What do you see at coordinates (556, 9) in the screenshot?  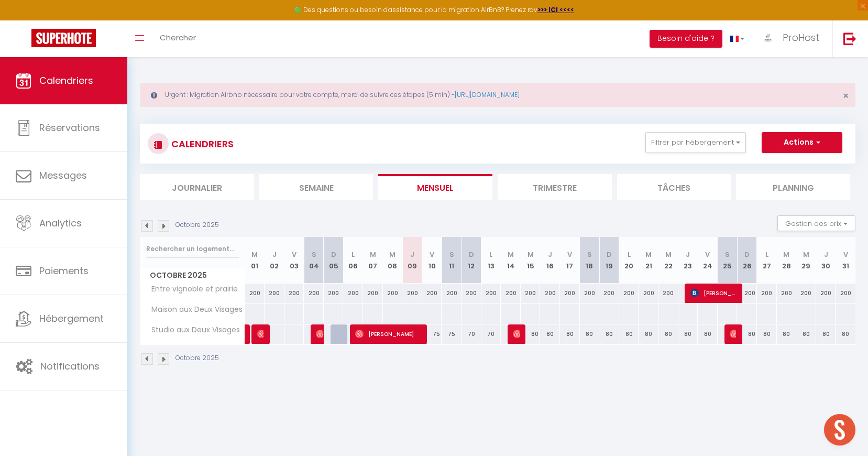 I see `strong: >>> ICI <<<<` at bounding box center [556, 9].